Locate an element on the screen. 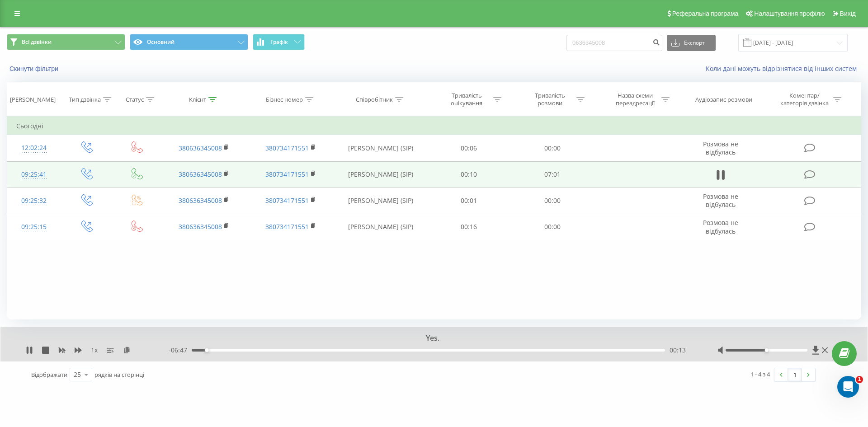 Image resolution: width=868 pixels, height=427 pixels. div: 09:25:41 is located at coordinates (34, 175).